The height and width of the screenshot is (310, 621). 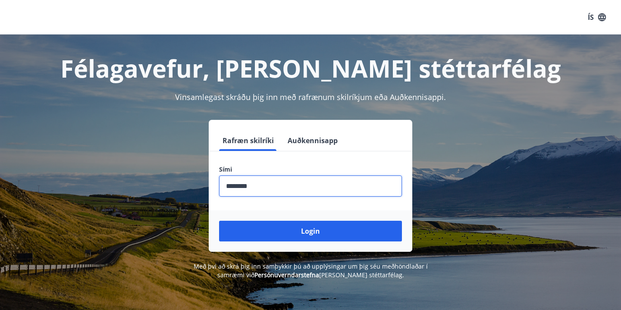 What do you see at coordinates (287, 275) in the screenshot?
I see `a: Persónuverndarstefna` at bounding box center [287, 275].